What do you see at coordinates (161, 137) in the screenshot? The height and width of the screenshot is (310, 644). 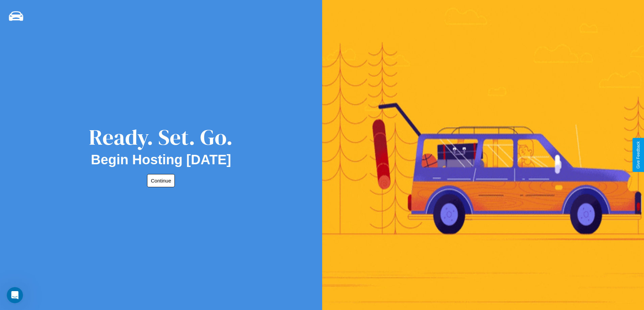 I see `div: Ready. Set. Go.` at bounding box center [161, 137].